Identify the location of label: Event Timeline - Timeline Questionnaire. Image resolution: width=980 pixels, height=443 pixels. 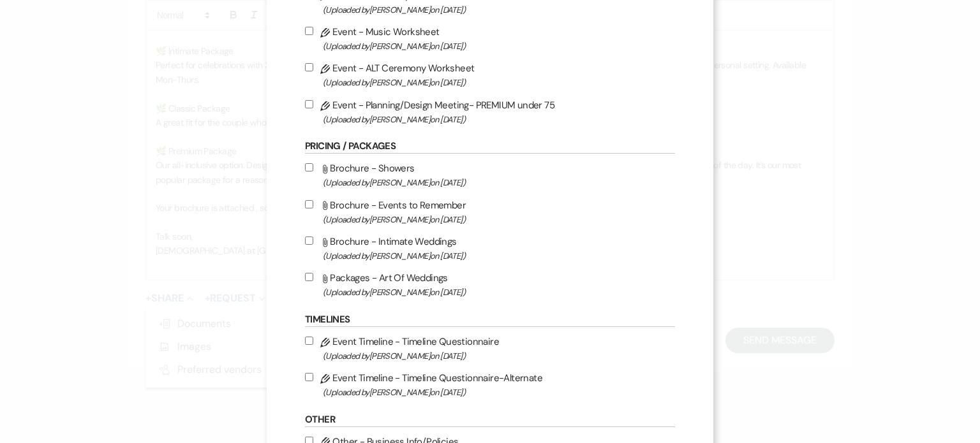
(490, 348).